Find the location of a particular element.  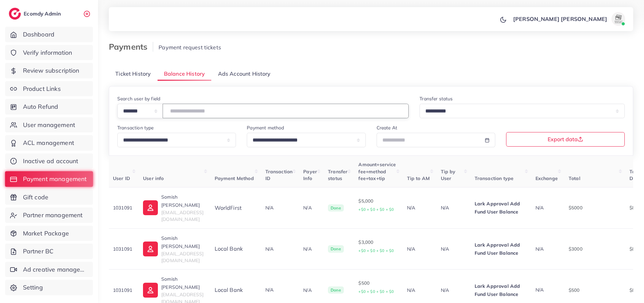

a: Verify information is located at coordinates (49, 53).